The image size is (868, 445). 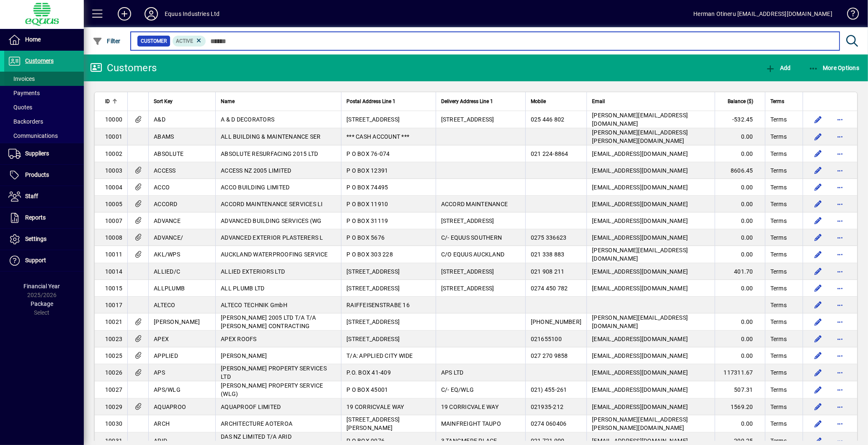 I want to click on span: 10004, so click(x=114, y=187).